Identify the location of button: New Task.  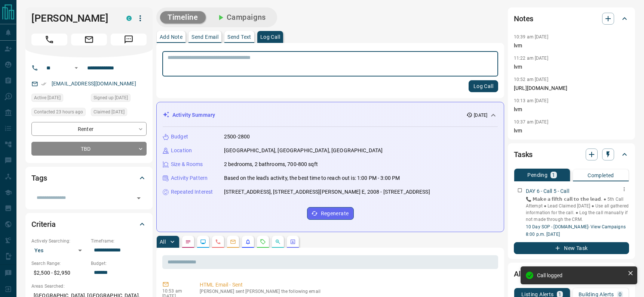
(571, 248).